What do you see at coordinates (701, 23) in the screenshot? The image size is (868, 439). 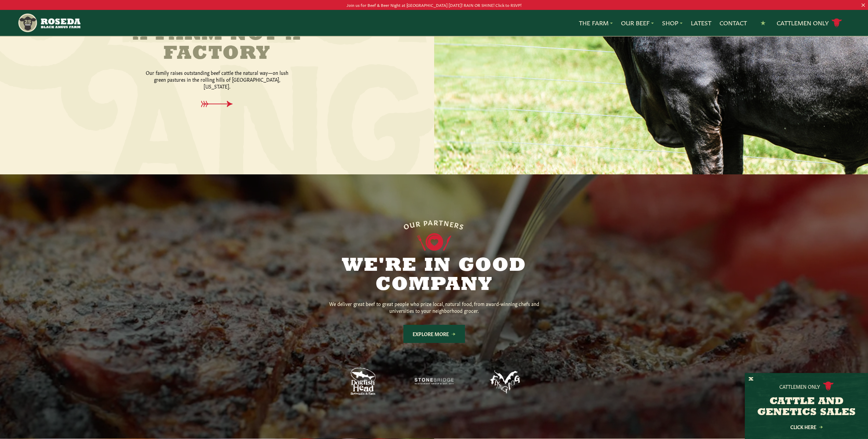 I see `a: Latest` at bounding box center [701, 23].